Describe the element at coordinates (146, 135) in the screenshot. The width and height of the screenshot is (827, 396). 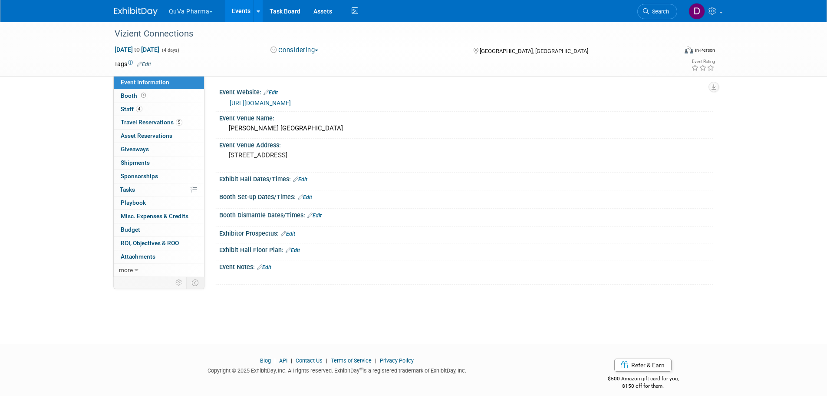
I see `span: Asset Reservations` at that location.